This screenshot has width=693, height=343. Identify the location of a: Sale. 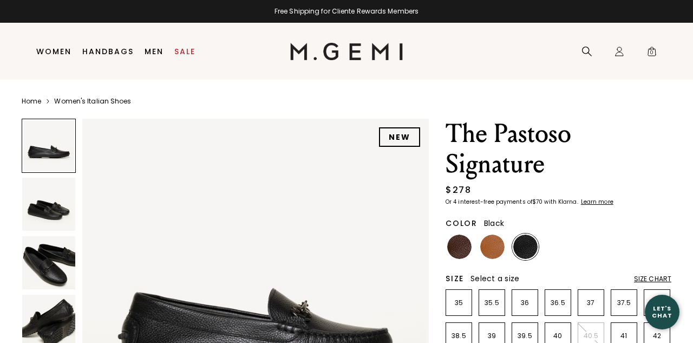
(185, 51).